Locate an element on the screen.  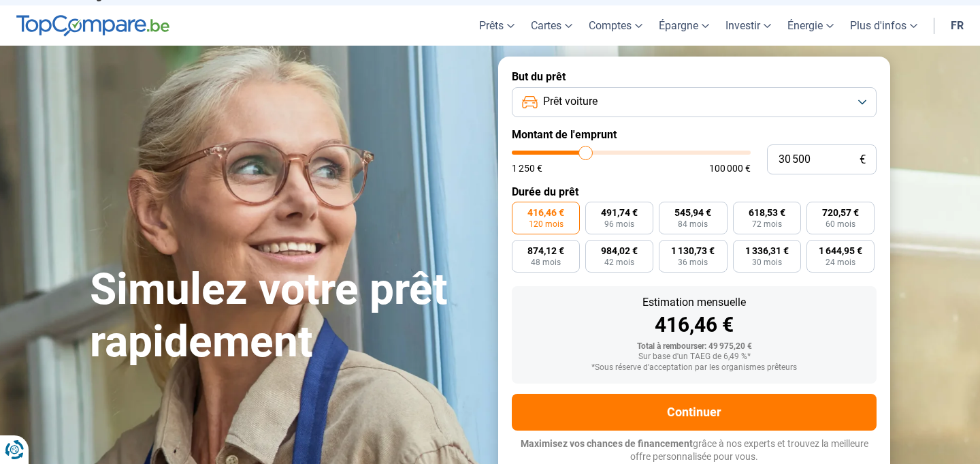
span: 618,53 € is located at coordinates (767, 213).